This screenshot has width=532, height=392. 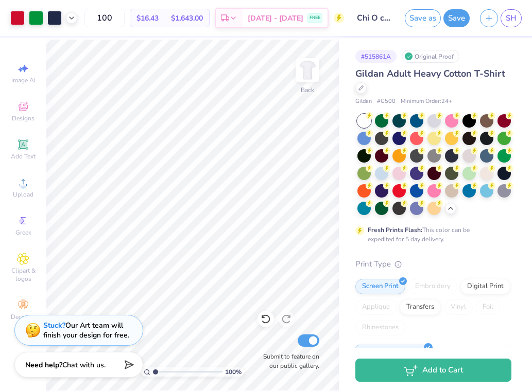 I want to click on span: Chat with us., so click(x=84, y=365).